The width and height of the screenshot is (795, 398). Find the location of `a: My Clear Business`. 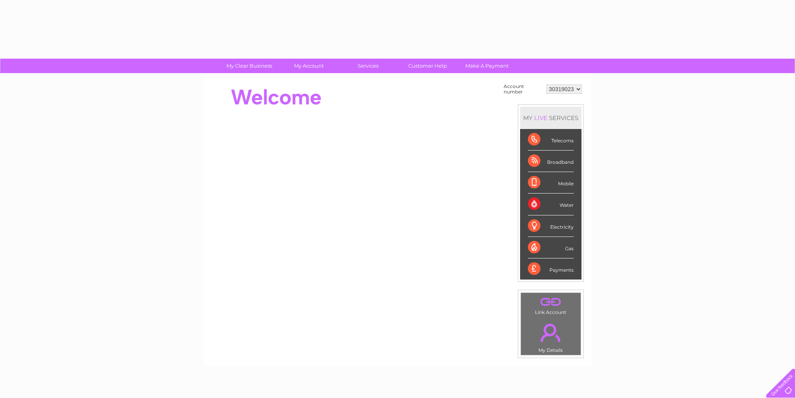

a: My Clear Business is located at coordinates (249, 66).